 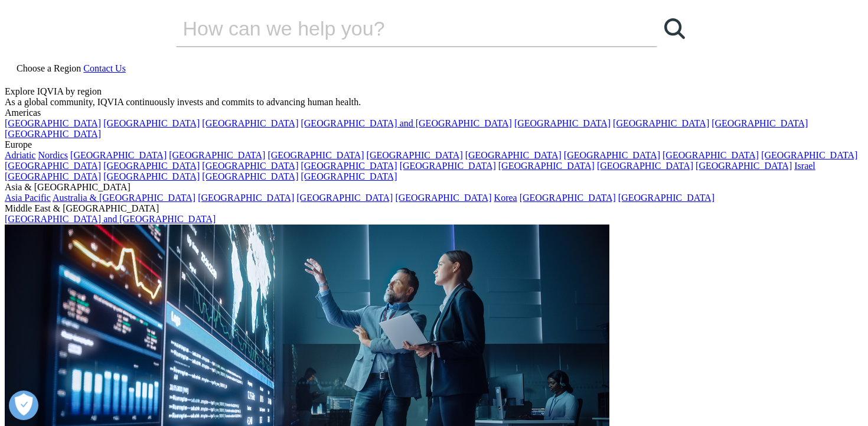 I want to click on a: Asia Pacific, so click(x=28, y=197).